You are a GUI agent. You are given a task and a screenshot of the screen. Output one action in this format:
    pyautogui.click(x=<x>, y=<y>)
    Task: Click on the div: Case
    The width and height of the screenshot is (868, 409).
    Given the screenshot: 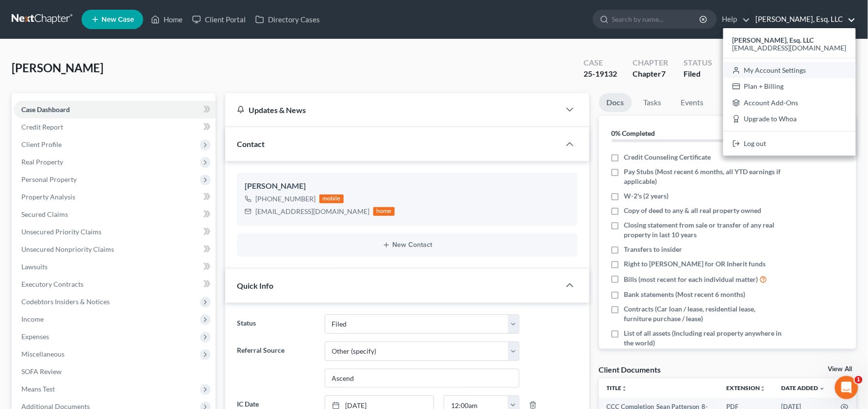 What is the action you would take?
    pyautogui.click(x=600, y=63)
    